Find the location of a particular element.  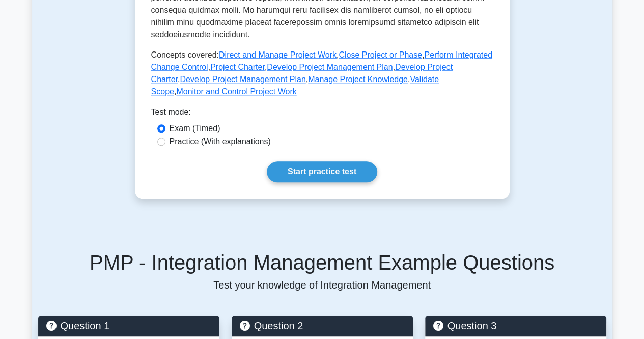

h5: Question 1 is located at coordinates (129, 326).